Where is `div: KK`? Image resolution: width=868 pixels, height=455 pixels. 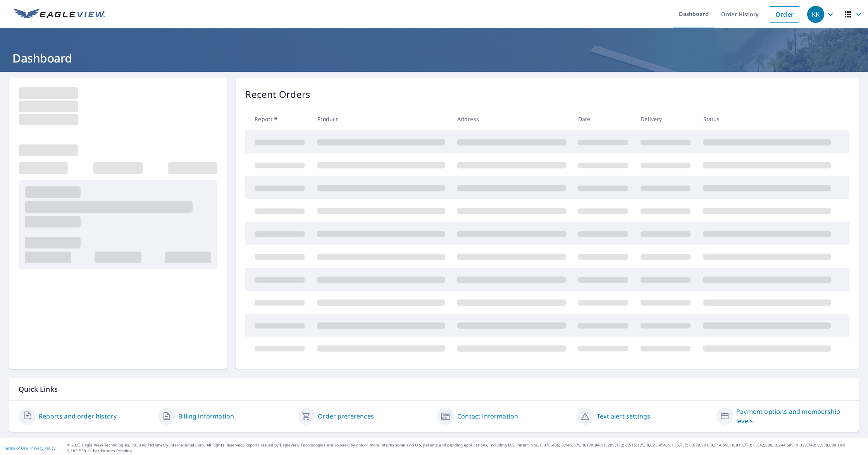 div: KK is located at coordinates (816, 15).